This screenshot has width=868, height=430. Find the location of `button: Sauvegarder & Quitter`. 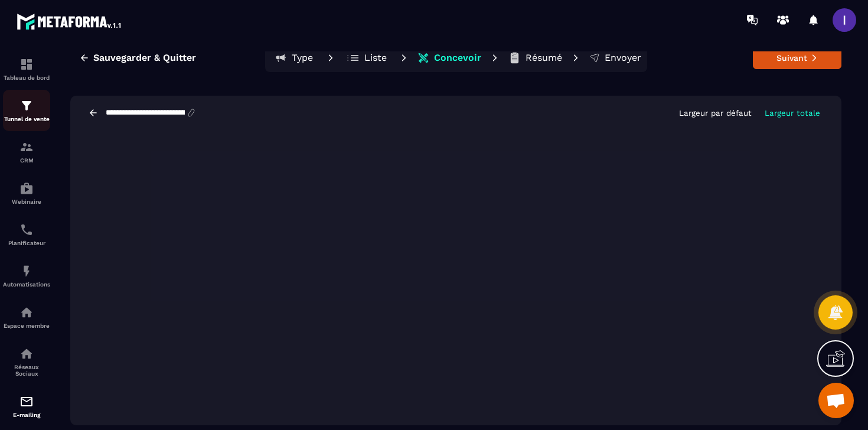

button: Sauvegarder & Quitter is located at coordinates (138, 57).